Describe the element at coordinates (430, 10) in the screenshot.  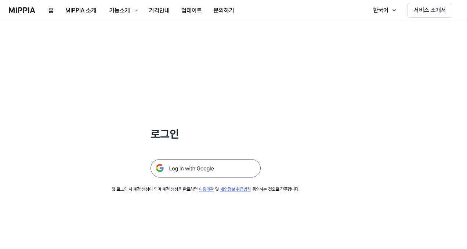
I see `a: 서비스 소개서` at that location.